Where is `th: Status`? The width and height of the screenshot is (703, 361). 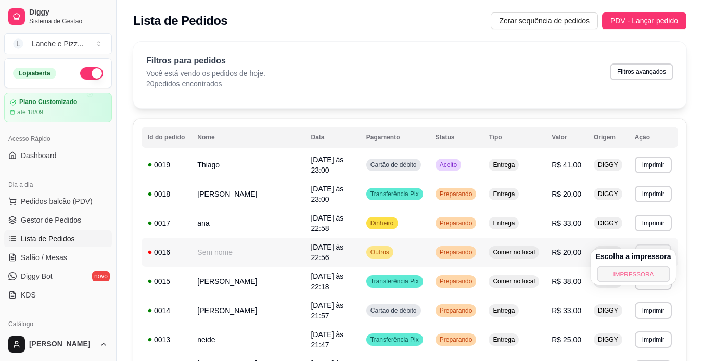
th: Status is located at coordinates (456, 137).